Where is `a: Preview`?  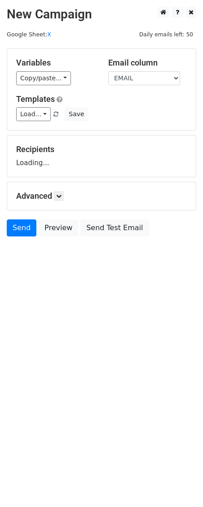 a: Preview is located at coordinates (58, 228).